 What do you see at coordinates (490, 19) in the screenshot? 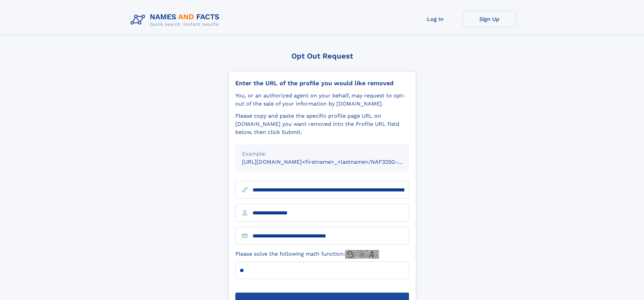
I see `a: Sign Up` at bounding box center [490, 19].